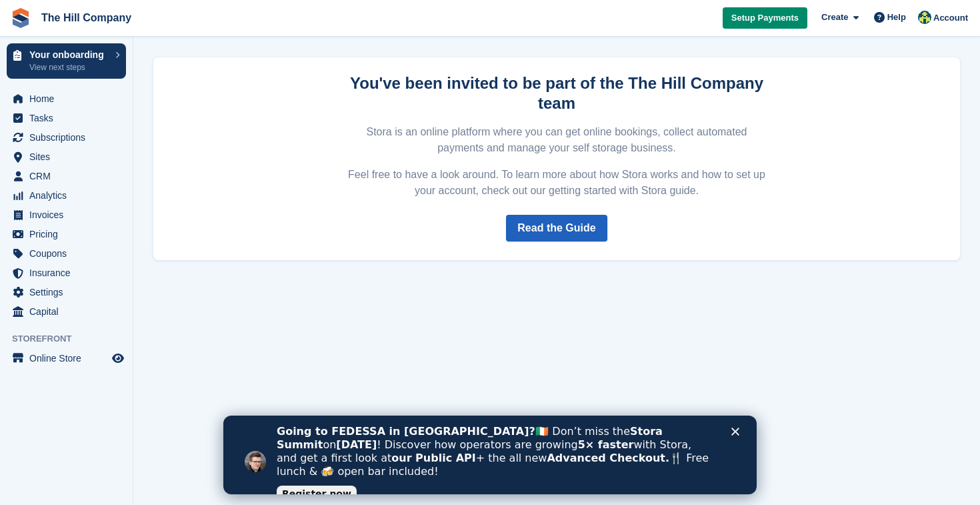 This screenshot has width=980, height=505. Describe the element at coordinates (32, 46) in the screenshot. I see `img: Profile image for Steven` at that location.